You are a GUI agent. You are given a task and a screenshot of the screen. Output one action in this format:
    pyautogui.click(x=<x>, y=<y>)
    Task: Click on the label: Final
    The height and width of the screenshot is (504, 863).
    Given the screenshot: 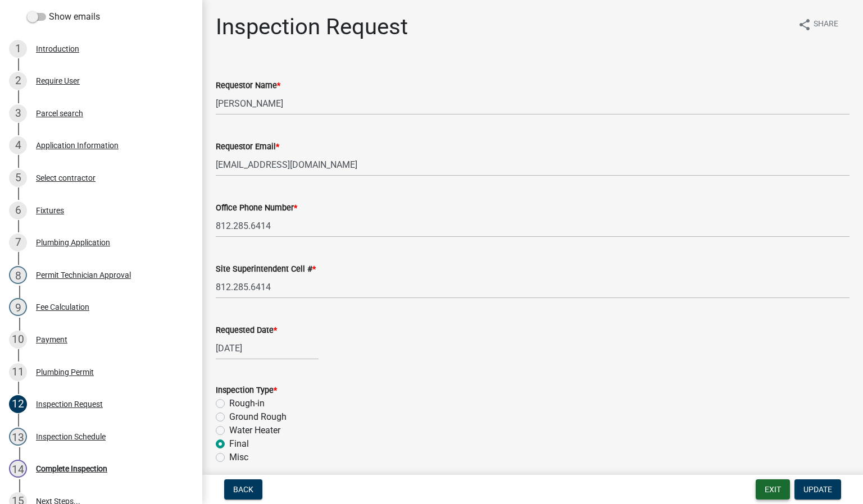 What is the action you would take?
    pyautogui.click(x=239, y=444)
    